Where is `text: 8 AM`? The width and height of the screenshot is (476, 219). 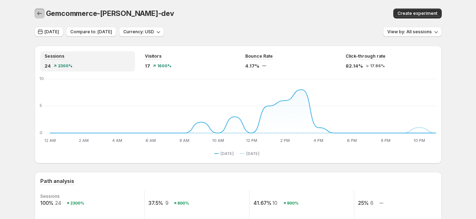
text: 8 AM is located at coordinates (184, 140).